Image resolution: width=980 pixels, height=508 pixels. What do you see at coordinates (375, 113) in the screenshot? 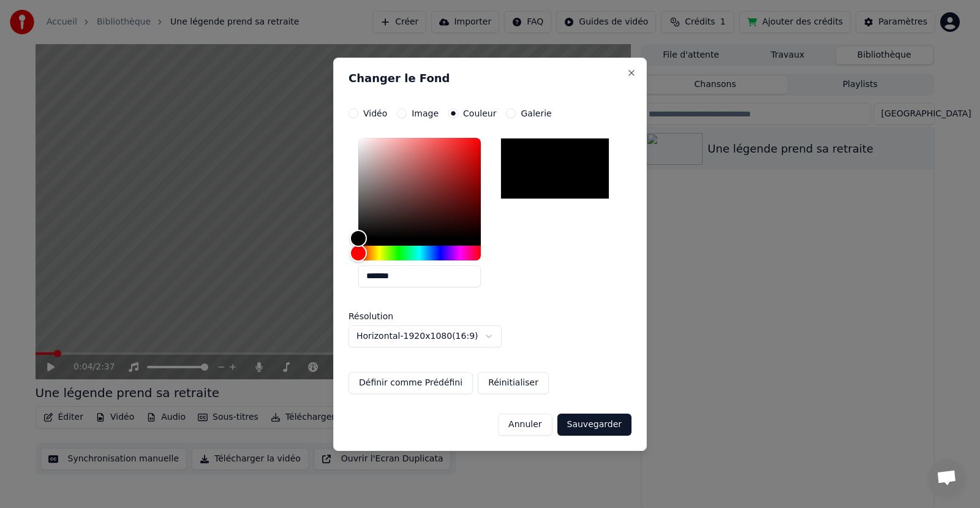
I see `label: Vidéo` at bounding box center [375, 113].